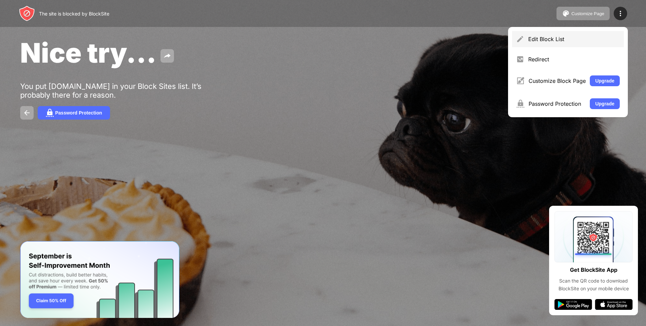 This screenshot has height=326, width=646. What do you see at coordinates (614, 304) in the screenshot?
I see `img: app-store.svg` at bounding box center [614, 304].